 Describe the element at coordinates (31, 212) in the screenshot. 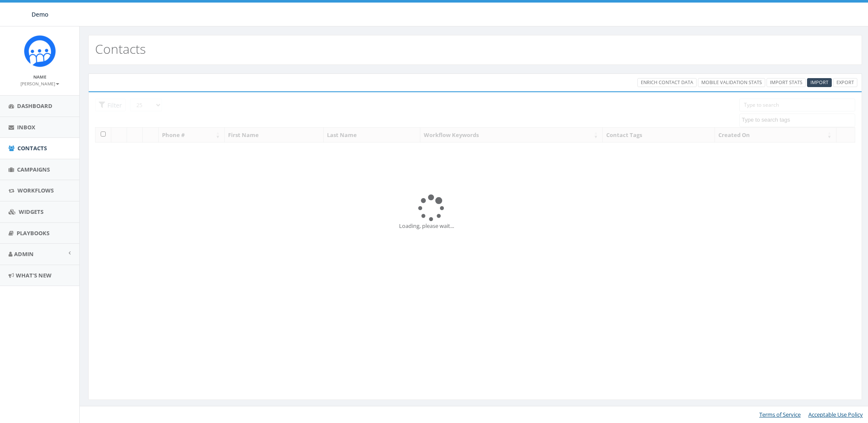

I see `span: Widgets` at that location.